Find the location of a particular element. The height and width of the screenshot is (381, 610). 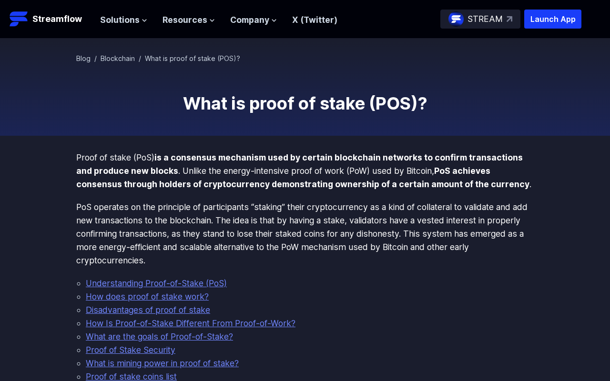

button: Launch App is located at coordinates (553, 19).